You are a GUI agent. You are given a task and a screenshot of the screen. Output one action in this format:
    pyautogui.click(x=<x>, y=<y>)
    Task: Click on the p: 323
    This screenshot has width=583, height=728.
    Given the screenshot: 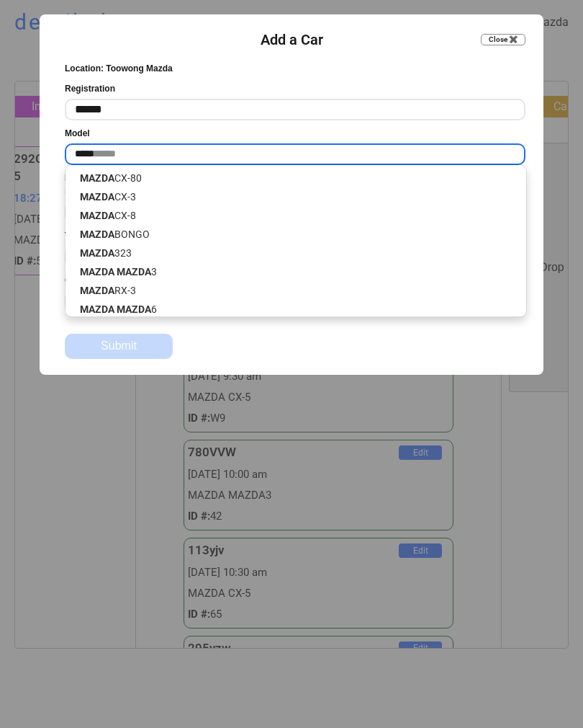 What is the action you would take?
    pyautogui.click(x=296, y=253)
    